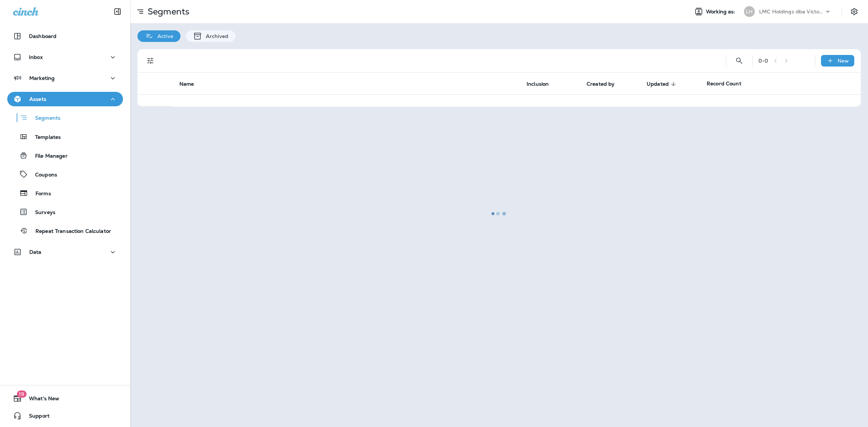 The image size is (868, 427). What do you see at coordinates (65, 36) in the screenshot?
I see `button: Dashboard` at bounding box center [65, 36].